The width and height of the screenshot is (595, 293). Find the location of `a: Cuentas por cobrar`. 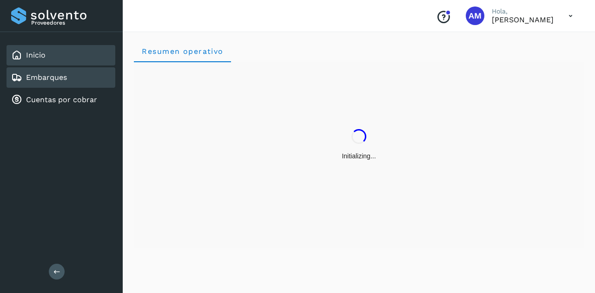

a: Cuentas por cobrar is located at coordinates (61, 99).